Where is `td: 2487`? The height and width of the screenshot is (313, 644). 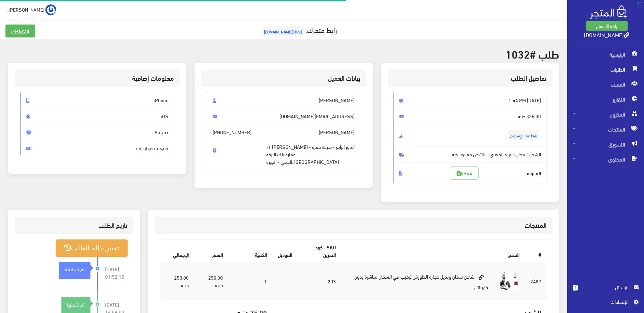
td: 2487 is located at coordinates (536, 281).